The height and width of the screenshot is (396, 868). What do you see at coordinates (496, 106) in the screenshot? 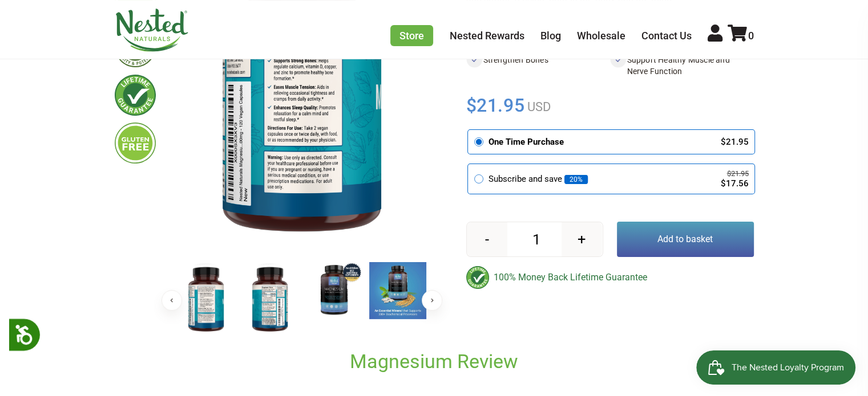
I see `span: $21.95` at bounding box center [496, 106].